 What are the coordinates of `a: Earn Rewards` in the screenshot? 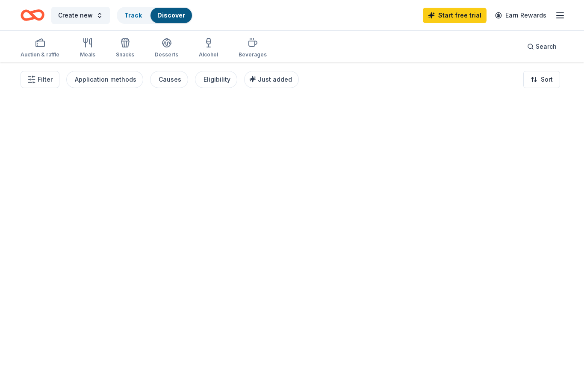 It's located at (520, 15).